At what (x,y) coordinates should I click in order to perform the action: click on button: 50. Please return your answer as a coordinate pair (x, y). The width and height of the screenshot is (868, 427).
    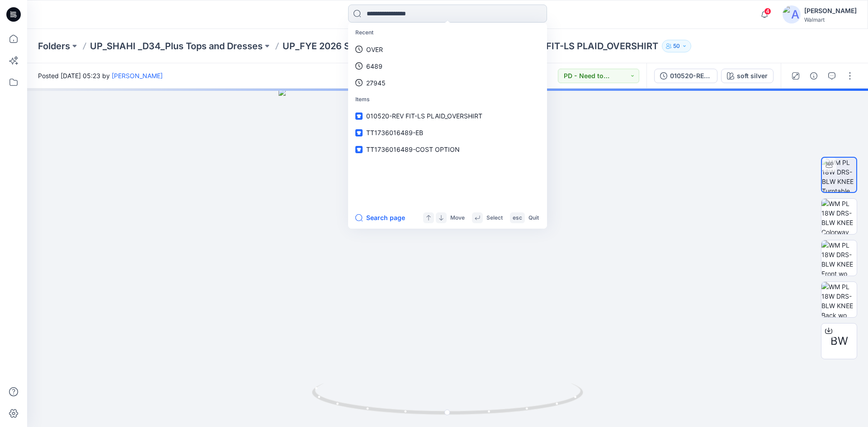
    Looking at the image, I should click on (676, 46).